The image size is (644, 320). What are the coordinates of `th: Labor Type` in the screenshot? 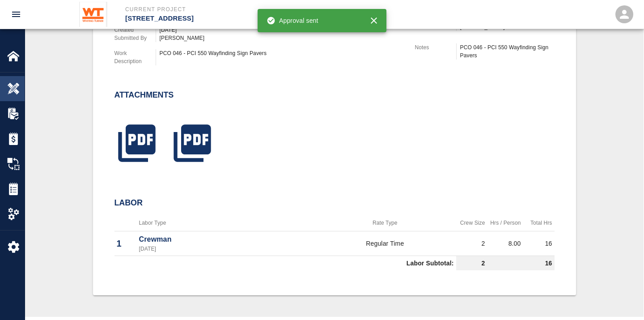 It's located at (225, 223).